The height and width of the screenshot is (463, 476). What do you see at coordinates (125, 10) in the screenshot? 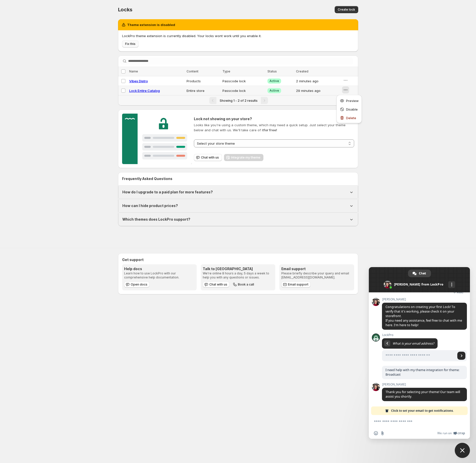
I see `span: Locks` at bounding box center [125, 10].